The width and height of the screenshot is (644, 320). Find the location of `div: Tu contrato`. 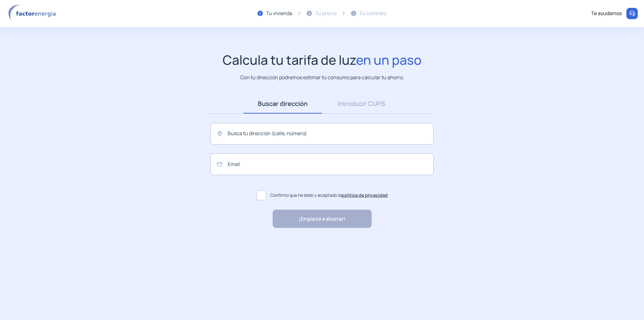

div: Tu contrato is located at coordinates (373, 13).